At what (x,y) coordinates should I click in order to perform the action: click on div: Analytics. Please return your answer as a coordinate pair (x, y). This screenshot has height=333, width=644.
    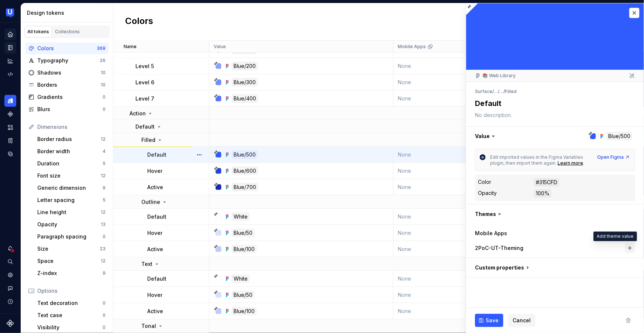
    Looking at the image, I should click on (10, 61).